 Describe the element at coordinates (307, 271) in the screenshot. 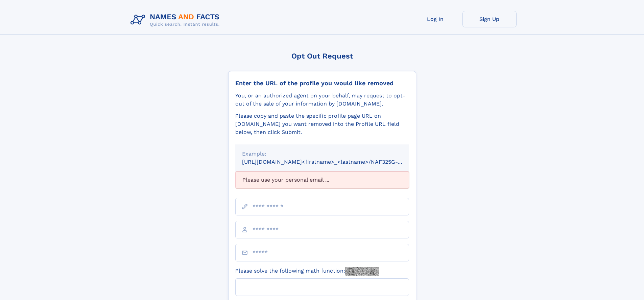

I see `label: Please solve the following math function:` at that location.